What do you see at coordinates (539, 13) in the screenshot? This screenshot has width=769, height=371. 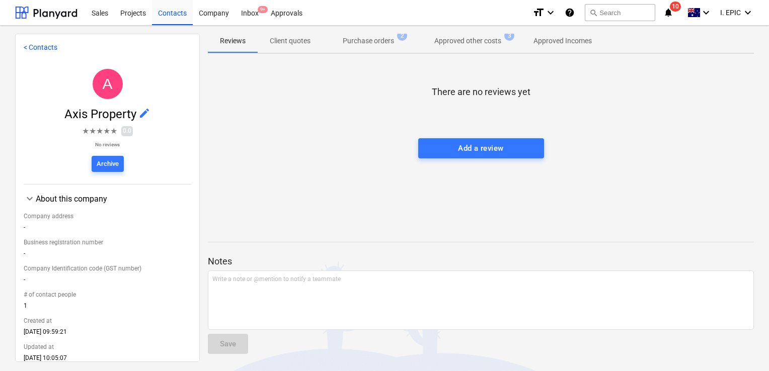 I see `i: format_size` at bounding box center [539, 13].